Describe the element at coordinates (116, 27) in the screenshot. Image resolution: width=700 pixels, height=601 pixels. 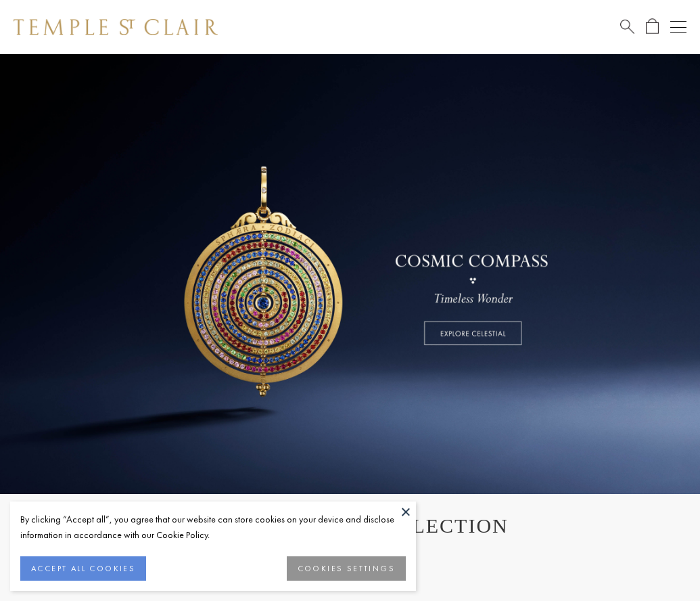
I see `img: Temple St. Clair` at that location.